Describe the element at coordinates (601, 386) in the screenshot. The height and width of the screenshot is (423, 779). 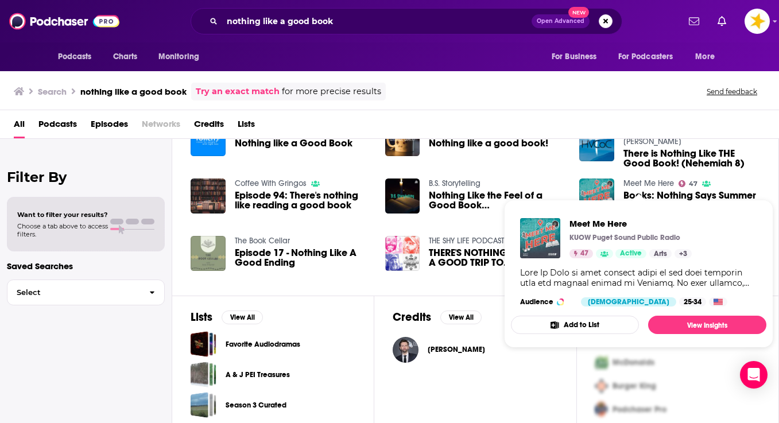
I see `img: Second Pro Logo` at that location.